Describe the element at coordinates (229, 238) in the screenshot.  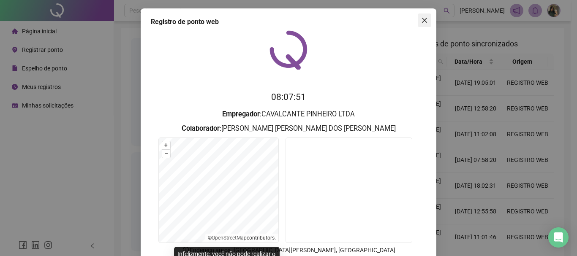
I see `a: OpenStreetMap` at that location.